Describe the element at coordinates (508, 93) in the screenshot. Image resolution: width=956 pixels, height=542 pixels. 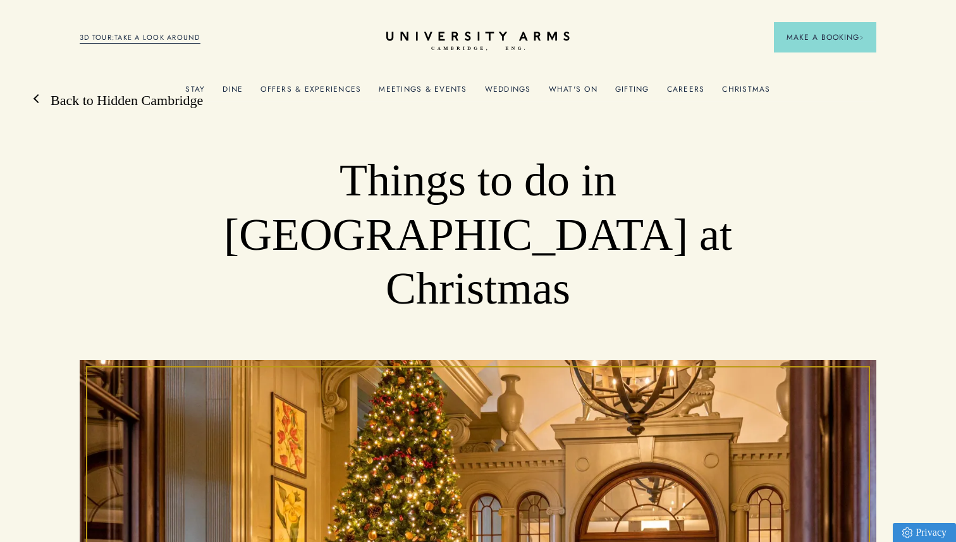
I see `a: Weddings` at that location.